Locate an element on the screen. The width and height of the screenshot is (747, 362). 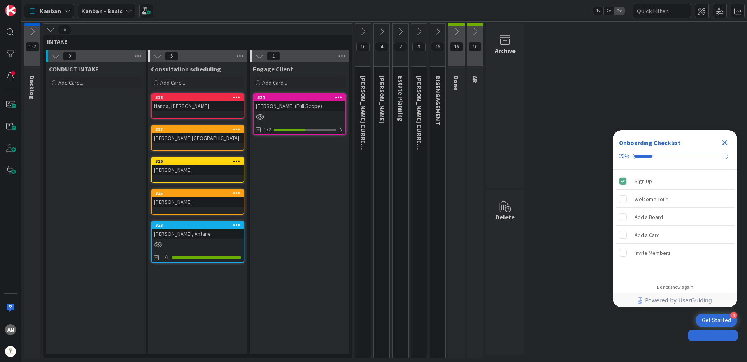
div: Checklist progress: 20% is located at coordinates (675, 156).